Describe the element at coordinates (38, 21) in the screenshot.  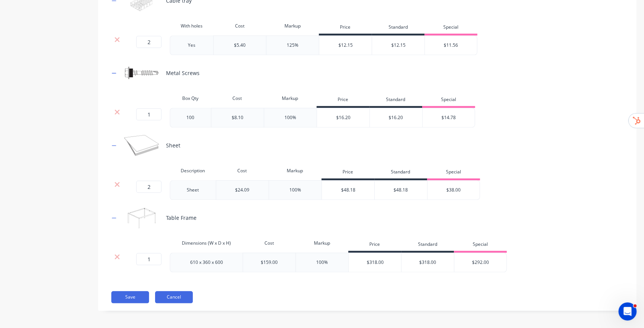
I see `img: logo` at that location.